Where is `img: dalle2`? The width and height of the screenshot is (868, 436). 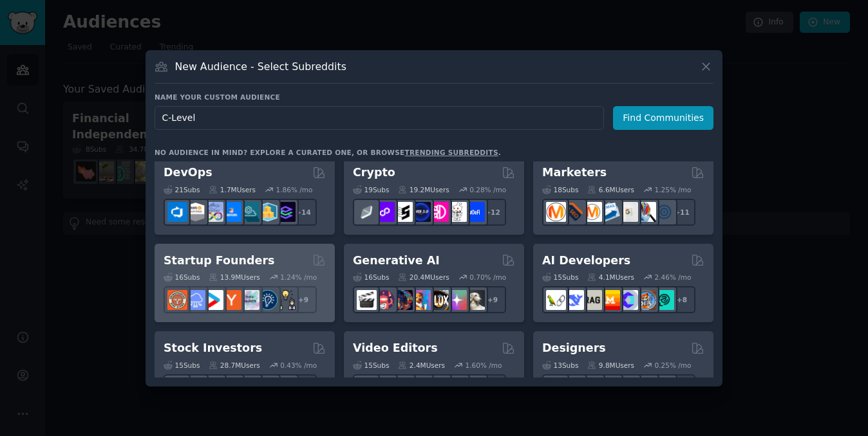 img: dalle2 is located at coordinates (384, 300).